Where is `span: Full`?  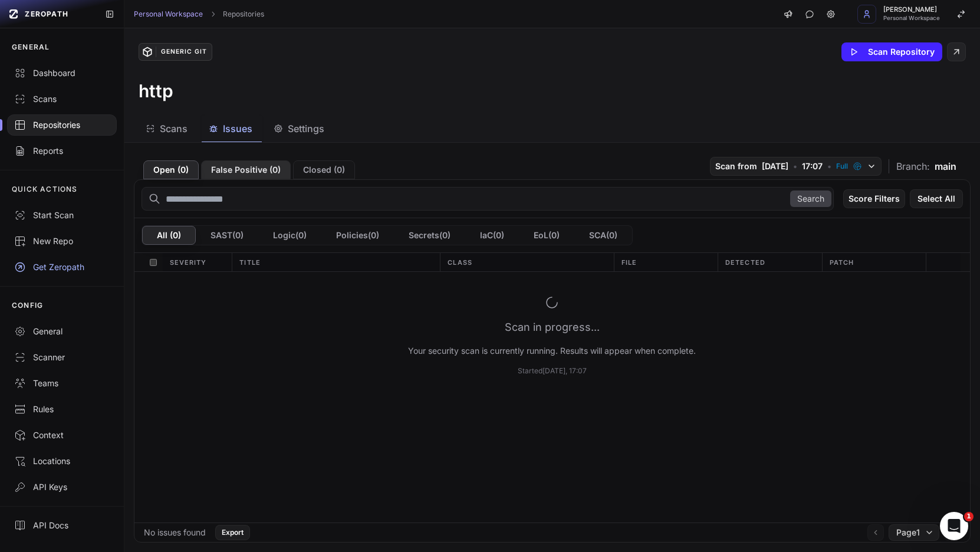 span: Full is located at coordinates (842, 167).